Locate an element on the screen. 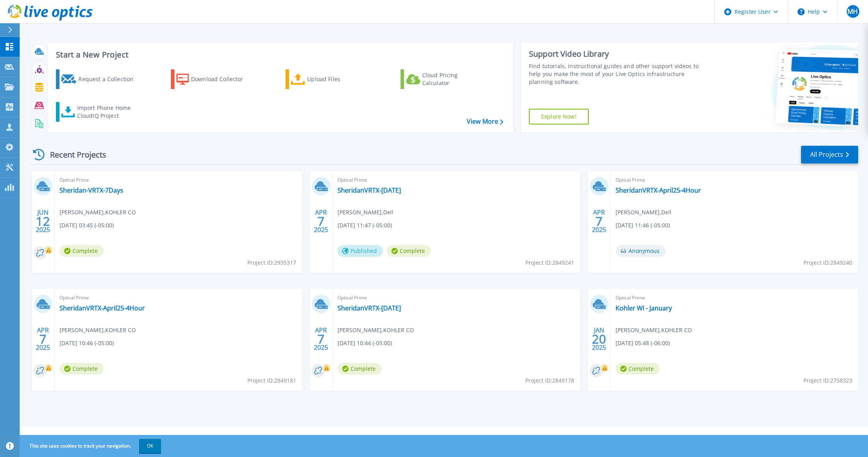 This screenshot has width=868, height=457. span: 12 is located at coordinates (43, 221).